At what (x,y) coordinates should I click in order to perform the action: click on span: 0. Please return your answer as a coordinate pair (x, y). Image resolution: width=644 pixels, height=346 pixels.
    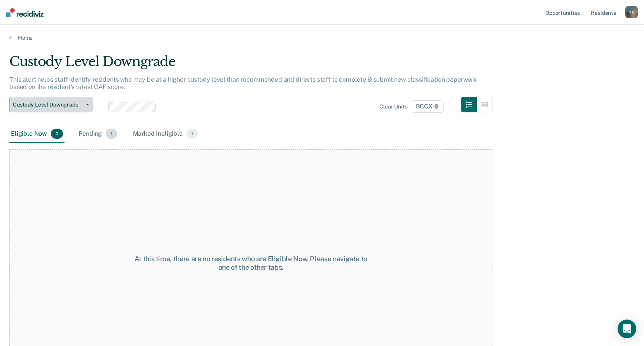
    Looking at the image, I should click on (57, 134).